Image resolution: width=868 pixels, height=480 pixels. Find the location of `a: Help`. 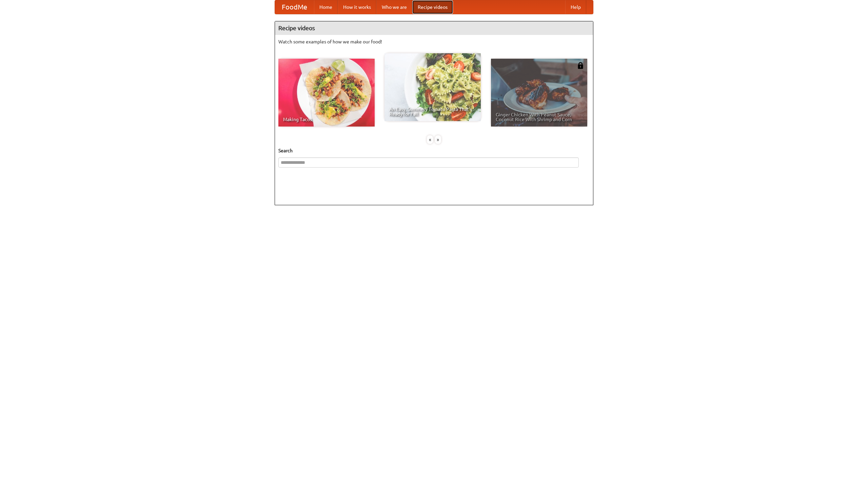

a: Help is located at coordinates (575, 7).